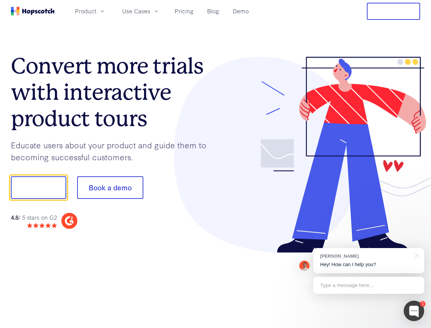  I want to click on span: Use Cases, so click(136, 11).